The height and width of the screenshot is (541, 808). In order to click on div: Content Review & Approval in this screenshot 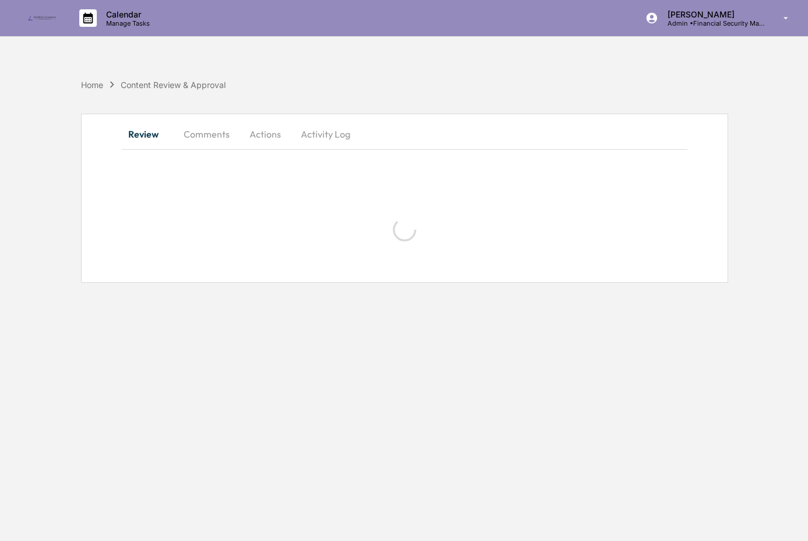, I will do `click(173, 85)`.